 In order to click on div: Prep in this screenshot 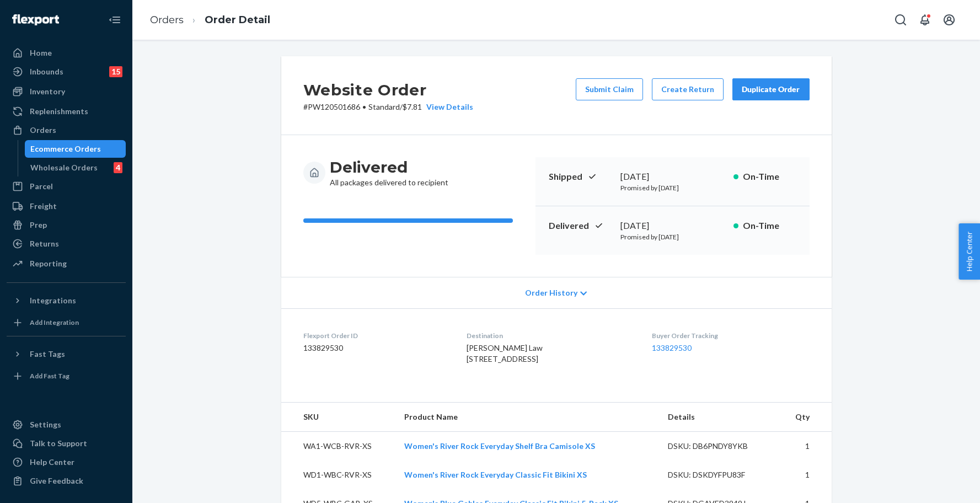, I will do `click(38, 225)`.